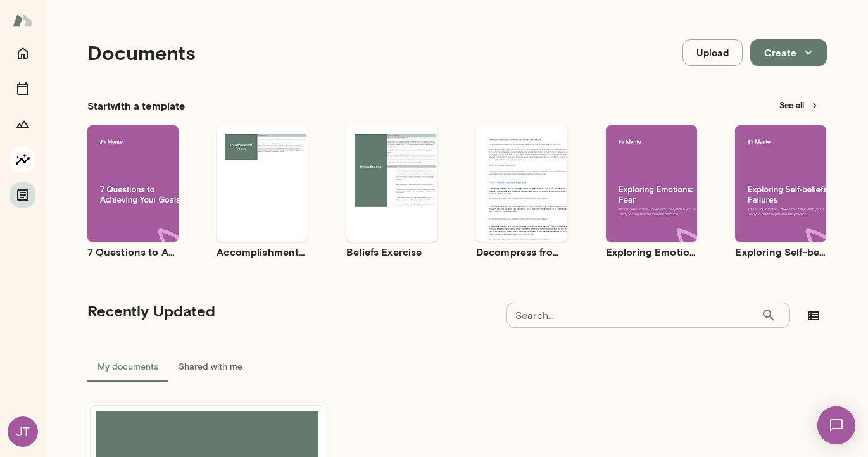 This screenshot has height=457, width=868. What do you see at coordinates (141, 53) in the screenshot?
I see `h4: Documents` at bounding box center [141, 53].